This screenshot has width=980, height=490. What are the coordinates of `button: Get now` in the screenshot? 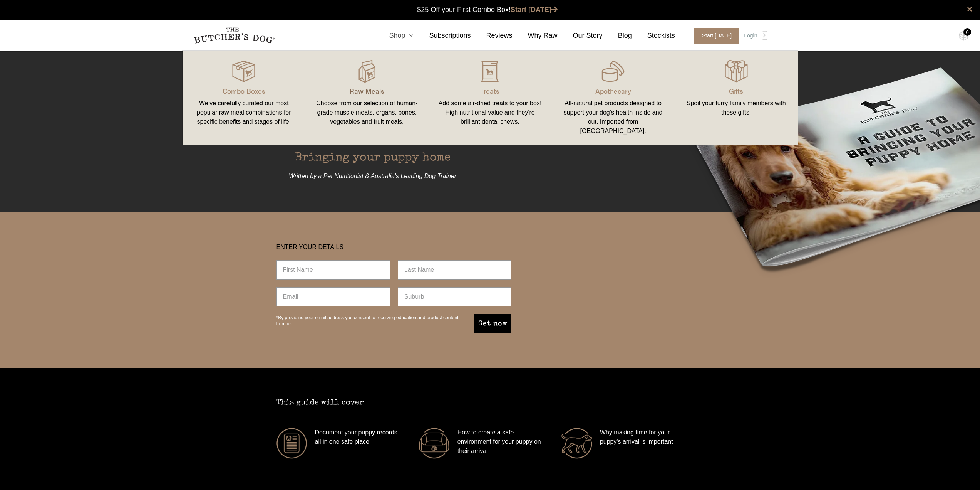 It's located at (493, 323).